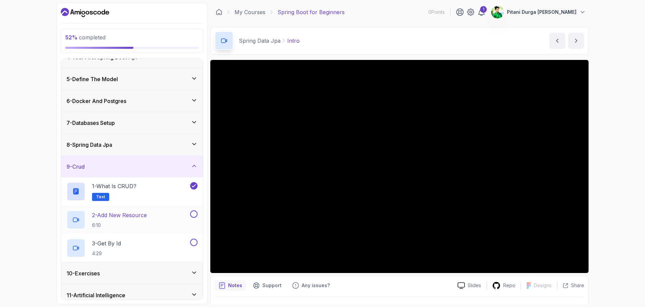  What do you see at coordinates (107, 243) in the screenshot?
I see `p: 3 - Get By Id` at bounding box center [107, 243].